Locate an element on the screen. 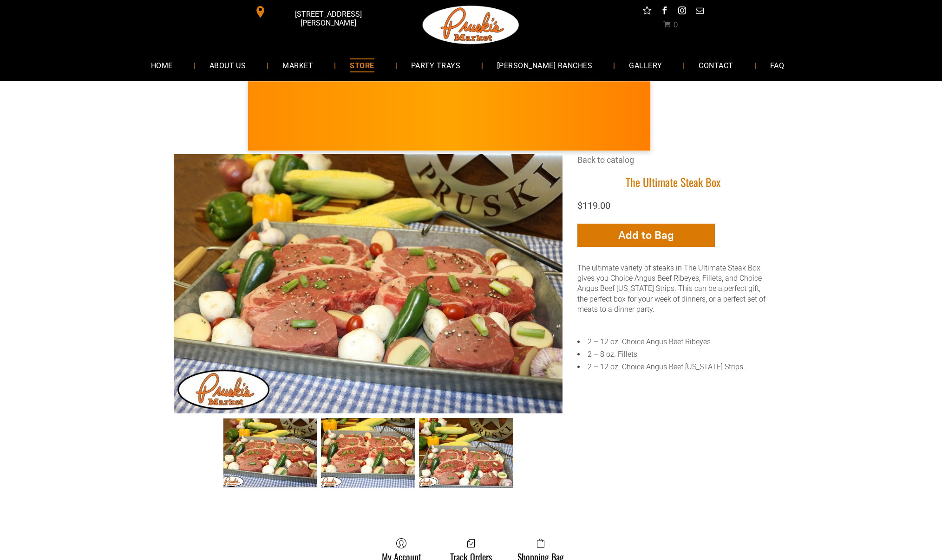 This screenshot has height=560, width=942. a: instagram is located at coordinates (682, 12).